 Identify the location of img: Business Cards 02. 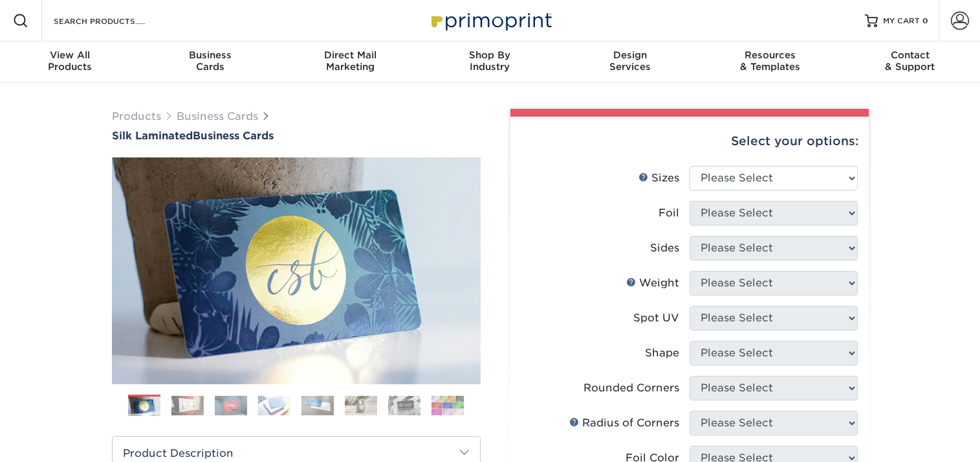
(188, 405).